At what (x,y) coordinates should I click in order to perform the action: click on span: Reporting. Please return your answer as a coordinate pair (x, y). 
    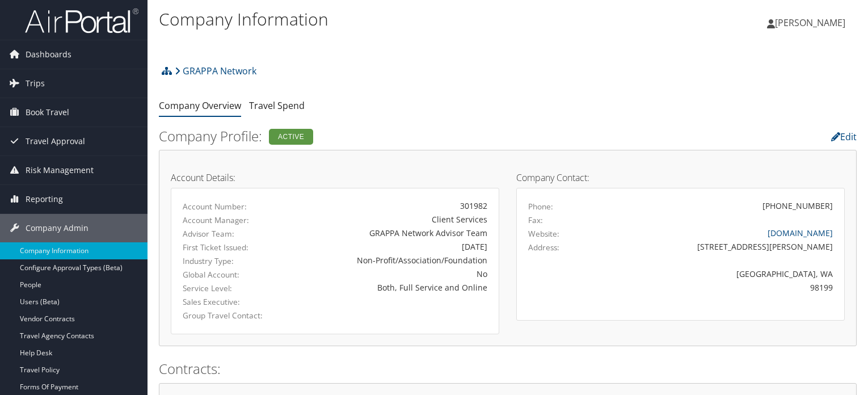
    Looking at the image, I should click on (44, 199).